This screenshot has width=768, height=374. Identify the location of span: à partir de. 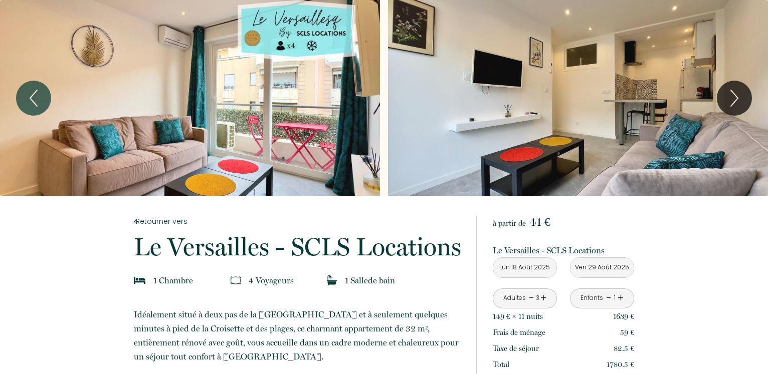
(509, 223).